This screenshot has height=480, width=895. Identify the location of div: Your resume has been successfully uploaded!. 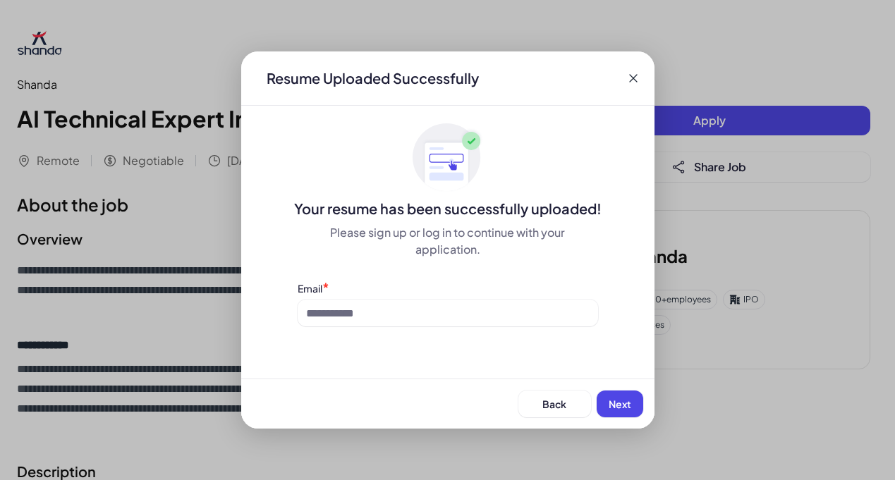
(448, 209).